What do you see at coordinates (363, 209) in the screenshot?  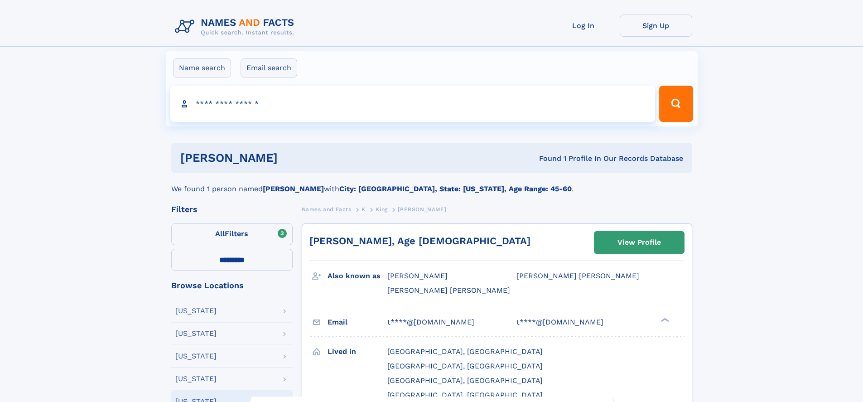 I see `span: K` at bounding box center [363, 209].